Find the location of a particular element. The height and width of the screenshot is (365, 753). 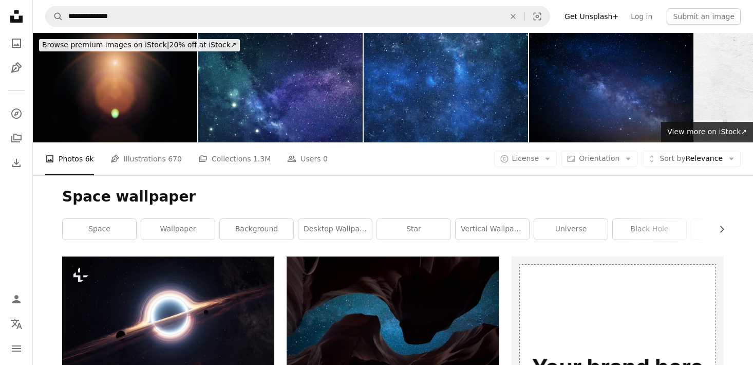

img: Milky Way is located at coordinates (611, 87).